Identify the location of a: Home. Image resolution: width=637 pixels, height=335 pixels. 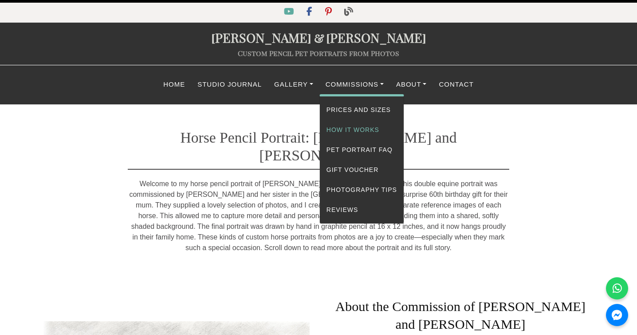
(174, 84).